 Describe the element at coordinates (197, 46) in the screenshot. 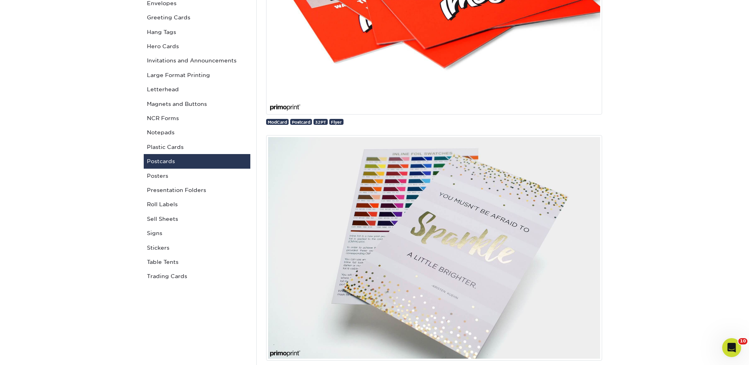

I see `a: Hero Cards` at that location.